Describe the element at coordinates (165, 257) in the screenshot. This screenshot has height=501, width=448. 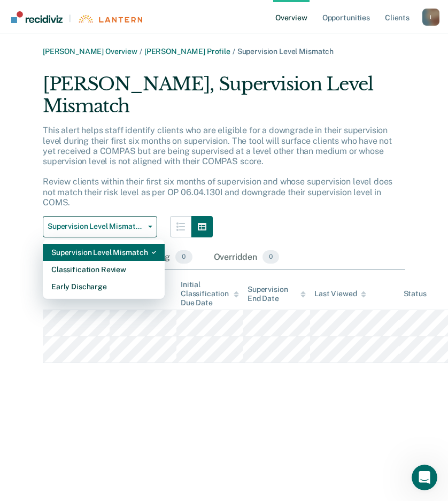
I see `div: Pending0` at that location.